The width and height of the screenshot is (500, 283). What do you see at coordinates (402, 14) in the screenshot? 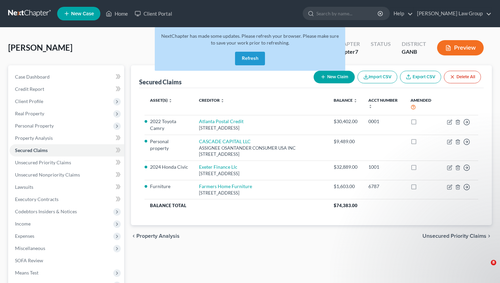
I see `a: Help` at bounding box center [402, 14].